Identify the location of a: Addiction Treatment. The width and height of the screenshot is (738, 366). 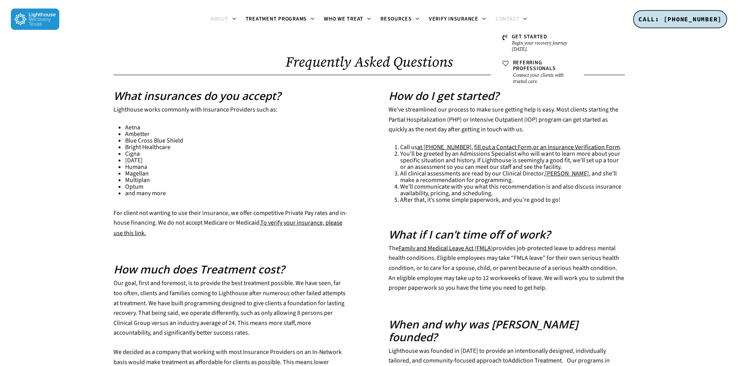
(535, 360).